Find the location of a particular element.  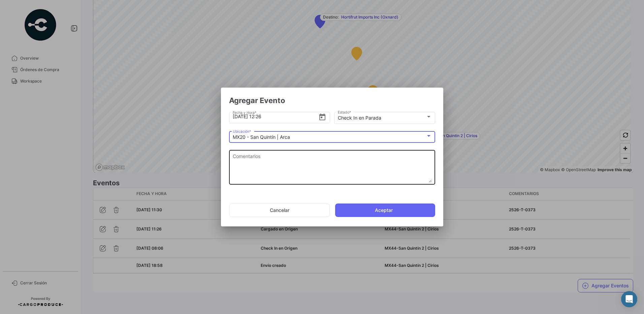

button: Aceptar is located at coordinates (385, 210).